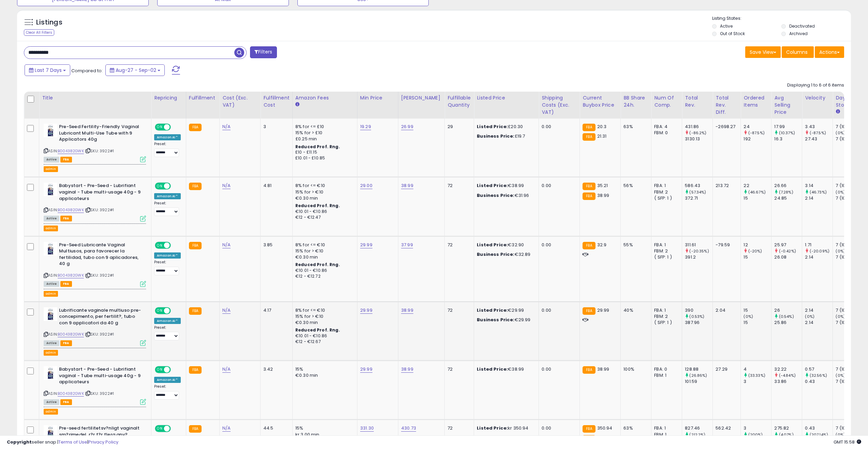 Image resolution: width=868 pixels, height=449 pixels. What do you see at coordinates (366, 186) in the screenshot?
I see `a: 29.00` at bounding box center [366, 186].